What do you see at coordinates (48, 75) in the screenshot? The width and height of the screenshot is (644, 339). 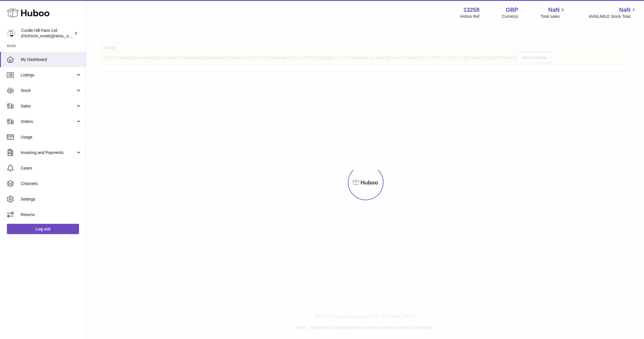 I see `span: Listings` at bounding box center [48, 75].